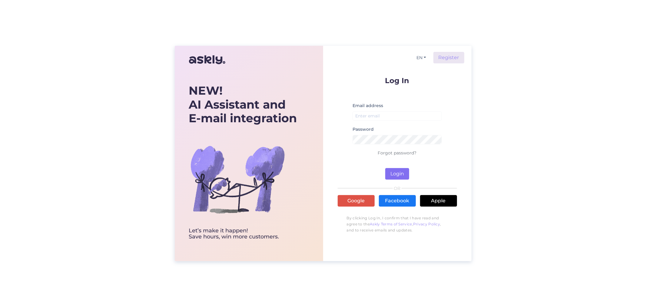 This screenshot has width=646, height=307. I want to click on a: Register, so click(449, 58).